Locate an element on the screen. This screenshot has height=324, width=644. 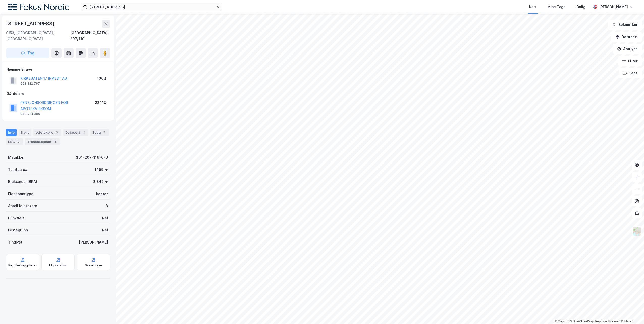
div: 1 159 ㎡ is located at coordinates (101, 169).